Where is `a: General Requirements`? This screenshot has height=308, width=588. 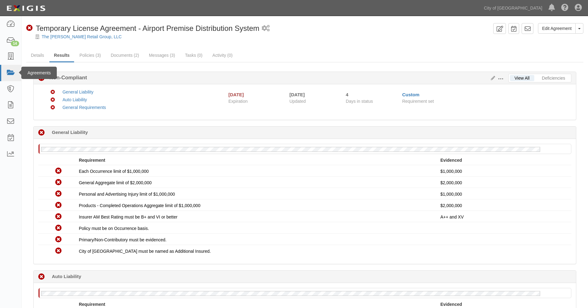
a: General Requirements is located at coordinates (84, 107).